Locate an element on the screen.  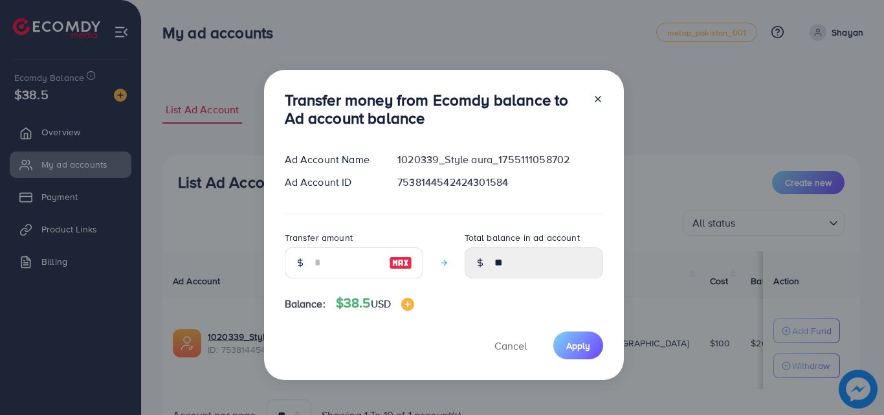
span: Apply is located at coordinates (578, 346).